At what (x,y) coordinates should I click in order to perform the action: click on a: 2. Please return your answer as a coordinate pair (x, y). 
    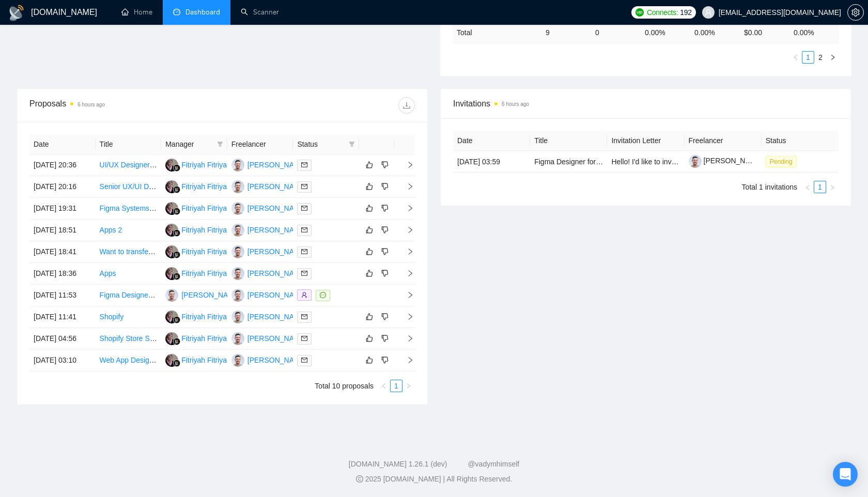
    Looking at the image, I should click on (820, 57).